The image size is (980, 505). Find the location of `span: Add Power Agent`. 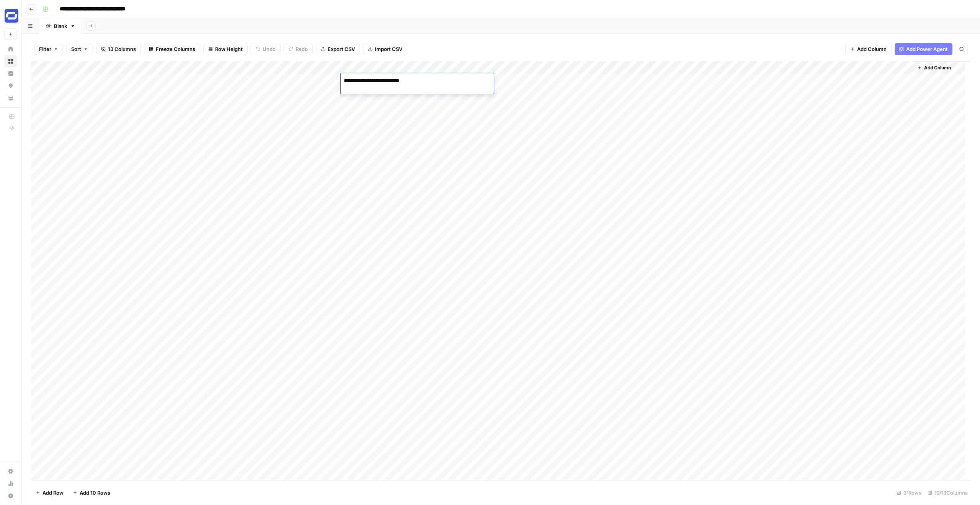

span: Add Power Agent is located at coordinates (927, 49).